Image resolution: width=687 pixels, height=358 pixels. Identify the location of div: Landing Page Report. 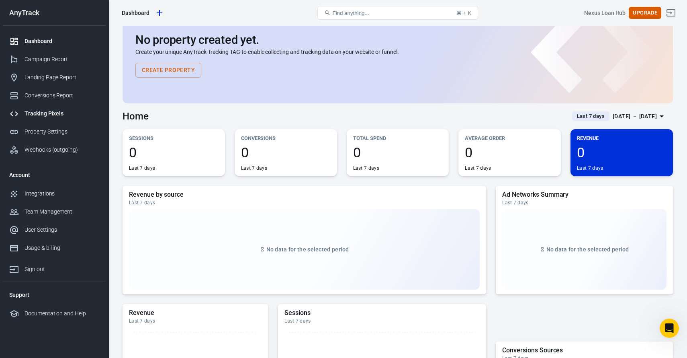
(62, 77).